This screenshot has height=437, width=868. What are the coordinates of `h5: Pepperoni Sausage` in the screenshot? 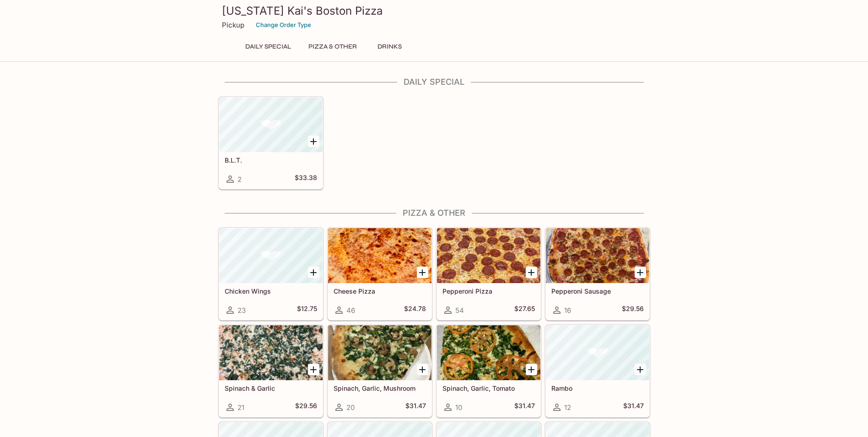 It's located at (598, 291).